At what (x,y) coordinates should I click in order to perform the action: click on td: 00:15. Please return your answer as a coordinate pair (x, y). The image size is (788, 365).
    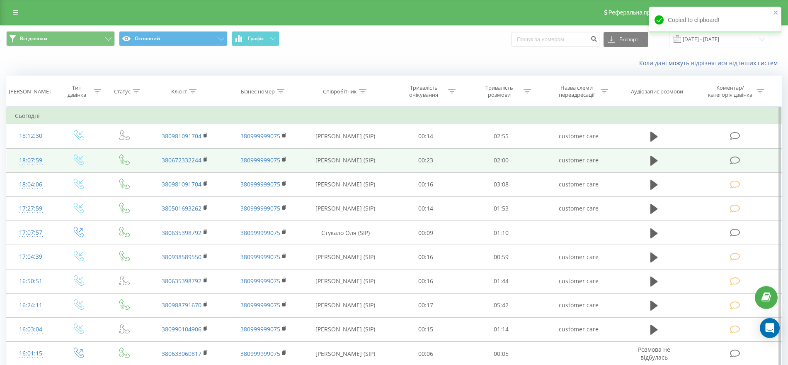
    Looking at the image, I should click on (426, 329).